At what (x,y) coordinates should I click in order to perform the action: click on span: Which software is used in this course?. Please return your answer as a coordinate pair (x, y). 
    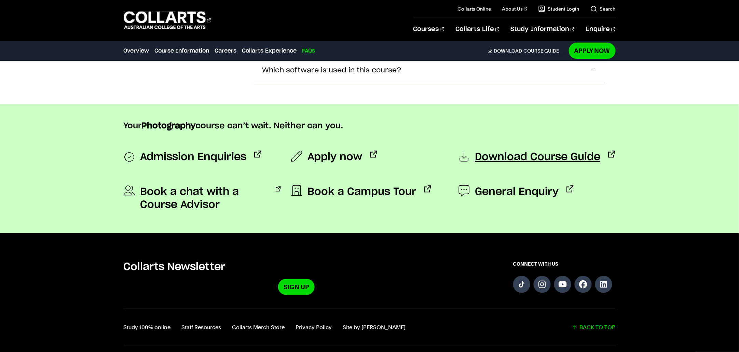
    Looking at the image, I should click on (332, 70).